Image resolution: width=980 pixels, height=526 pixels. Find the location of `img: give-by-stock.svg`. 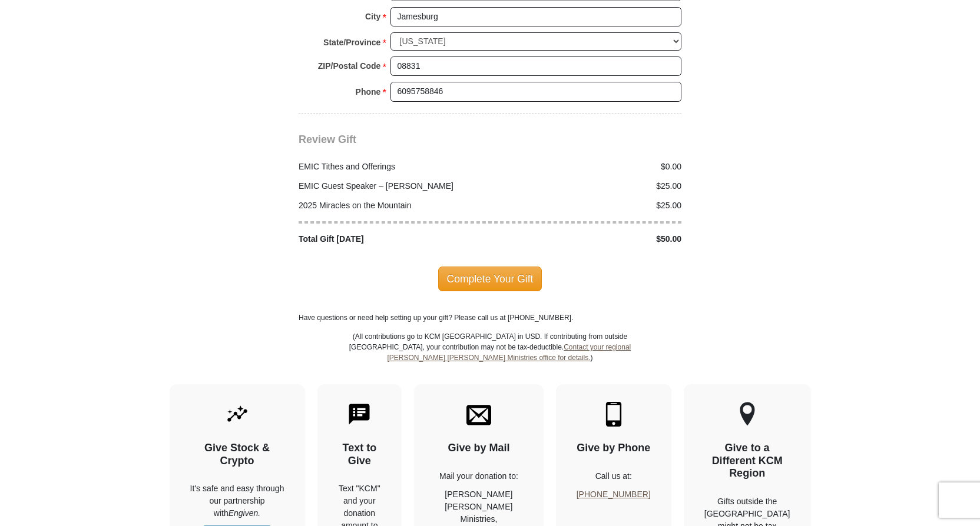

img: give-by-stock.svg is located at coordinates (238, 414).